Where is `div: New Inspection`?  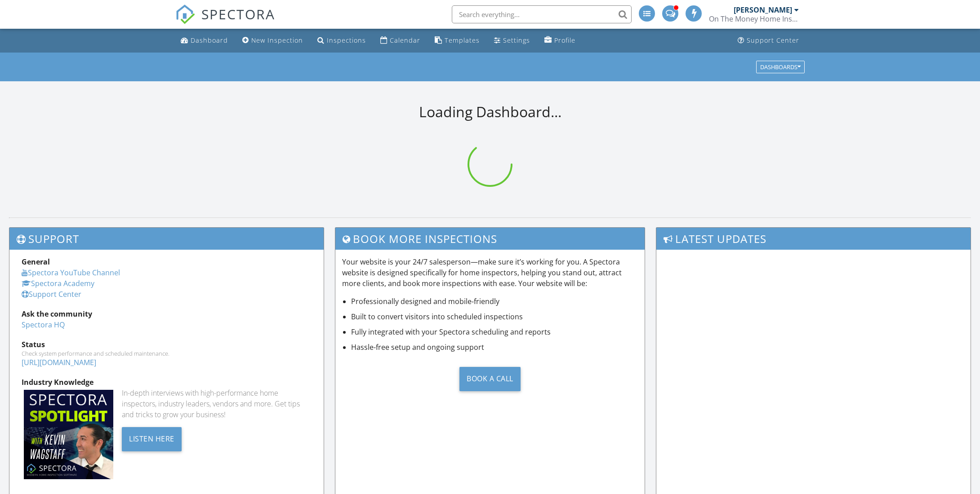 div: New Inspection is located at coordinates (277, 40).